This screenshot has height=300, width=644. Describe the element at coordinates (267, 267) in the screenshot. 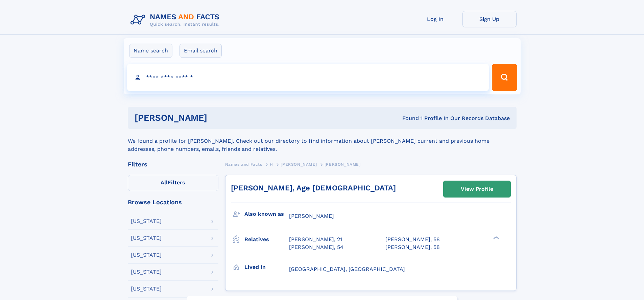

I see `h3: Lived in` at that location.